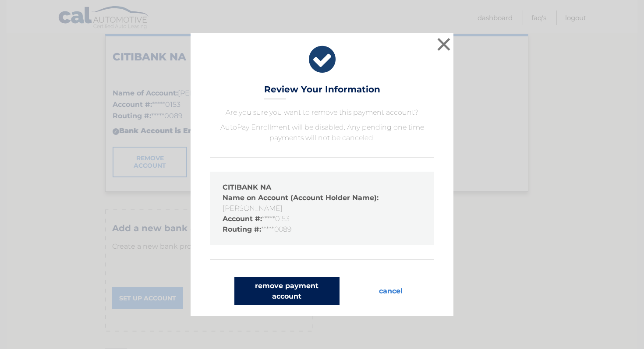 Image resolution: width=644 pixels, height=349 pixels. I want to click on button: remove payment account, so click(287, 291).